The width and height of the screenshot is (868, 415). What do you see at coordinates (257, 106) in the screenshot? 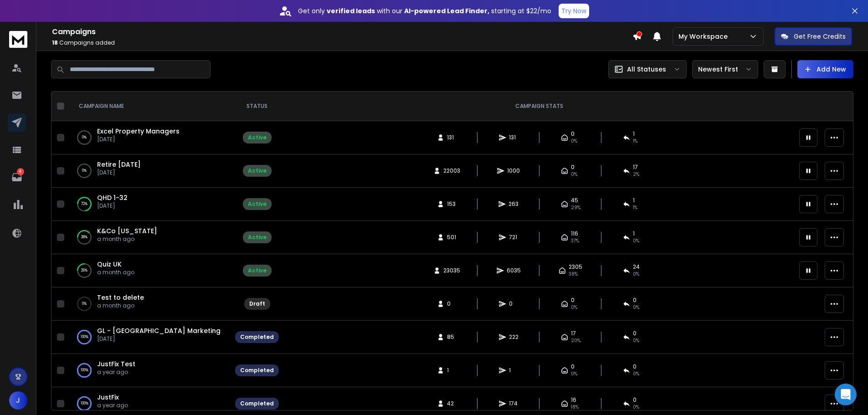
I see `th: STATUS` at bounding box center [257, 106].